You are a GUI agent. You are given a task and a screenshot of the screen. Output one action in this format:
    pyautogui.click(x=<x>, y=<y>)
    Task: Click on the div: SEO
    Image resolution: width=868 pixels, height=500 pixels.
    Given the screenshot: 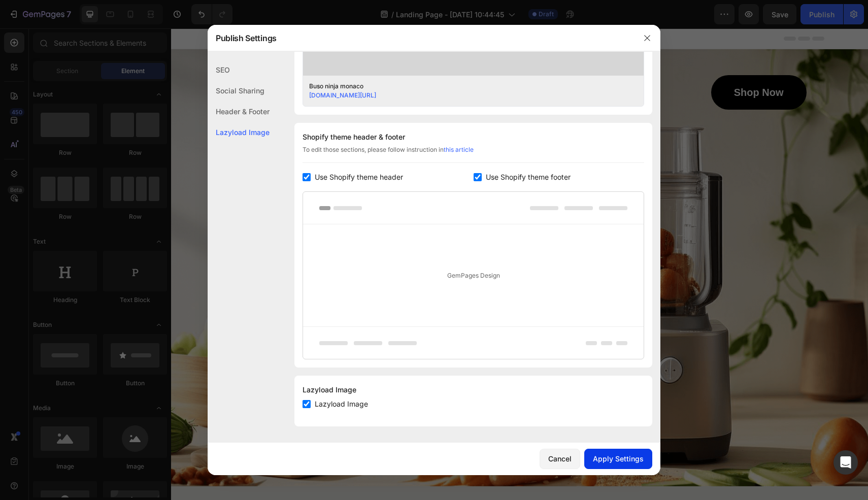 What is the action you would take?
    pyautogui.click(x=239, y=69)
    